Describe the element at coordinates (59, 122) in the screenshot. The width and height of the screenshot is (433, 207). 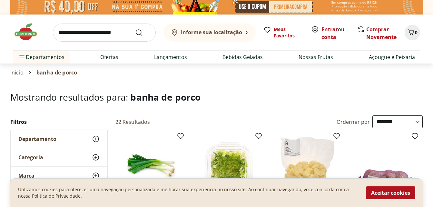
I see `h2: Filtros` at that location.